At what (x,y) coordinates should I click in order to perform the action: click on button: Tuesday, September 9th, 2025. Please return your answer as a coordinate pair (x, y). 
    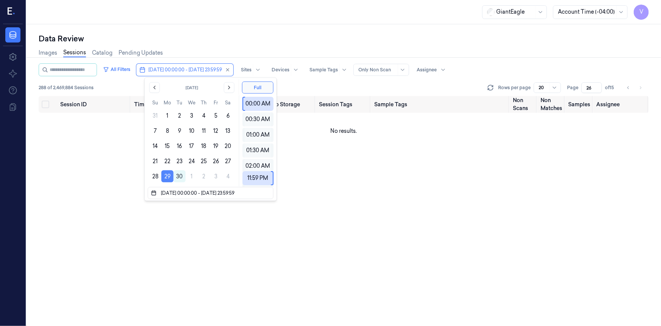
    Looking at the image, I should click on (180, 131).